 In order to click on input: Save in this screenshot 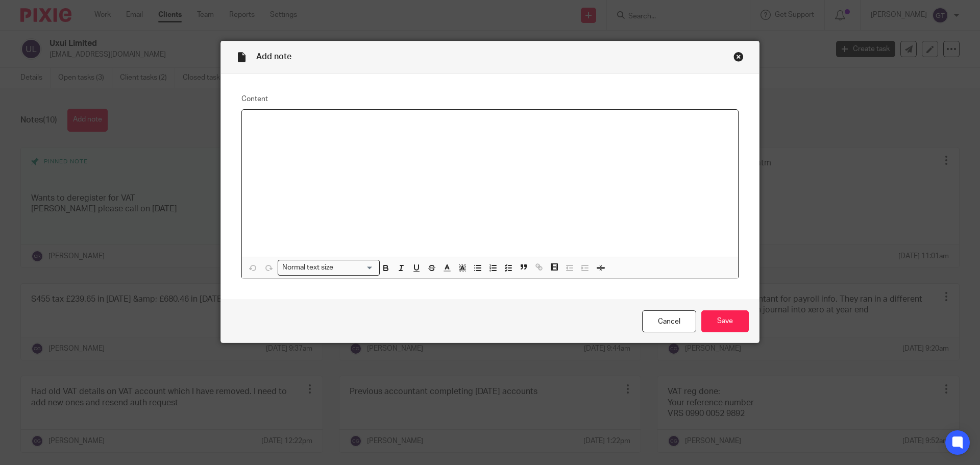, I will do `click(725, 321)`.